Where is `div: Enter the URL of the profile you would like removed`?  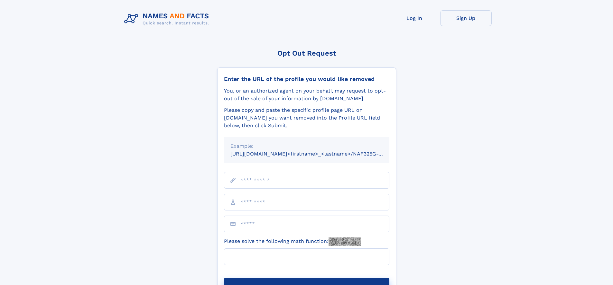
div: Enter the URL of the profile you would like removed is located at coordinates (306, 79).